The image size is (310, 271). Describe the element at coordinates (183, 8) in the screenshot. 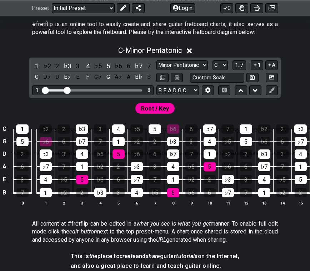

I see `button: Login` at that location.